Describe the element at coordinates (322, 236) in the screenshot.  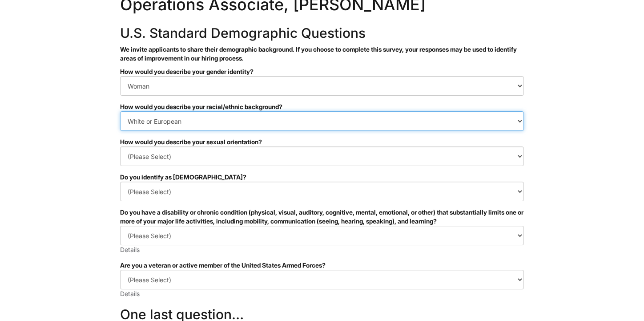
I see `select: Do you have a disability or chronic condition (physical, visual, auditory, cognitive, mental, emo...` at that location.